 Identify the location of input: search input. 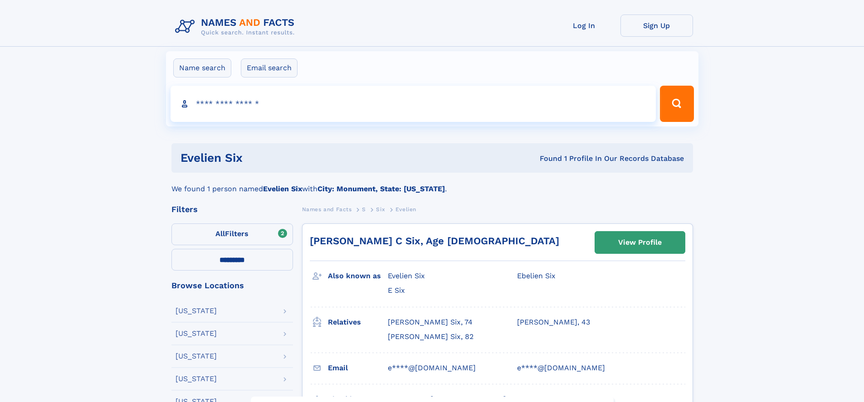
(413, 104).